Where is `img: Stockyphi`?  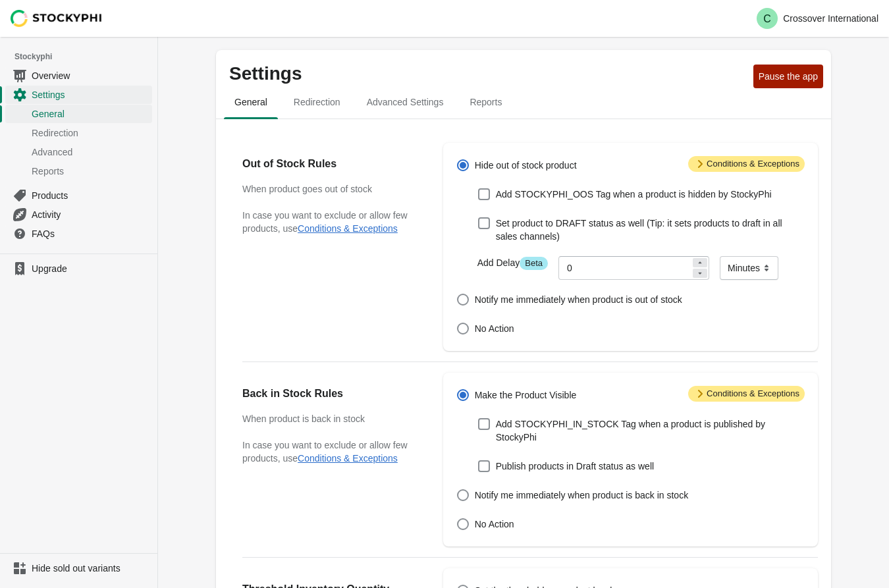 img: Stockyphi is located at coordinates (57, 18).